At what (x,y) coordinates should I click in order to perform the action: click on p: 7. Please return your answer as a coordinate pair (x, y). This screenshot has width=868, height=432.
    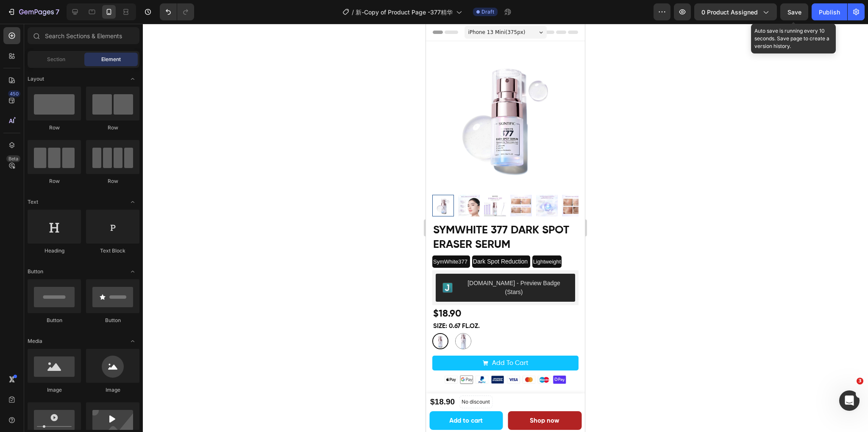
    Looking at the image, I should click on (57, 12).